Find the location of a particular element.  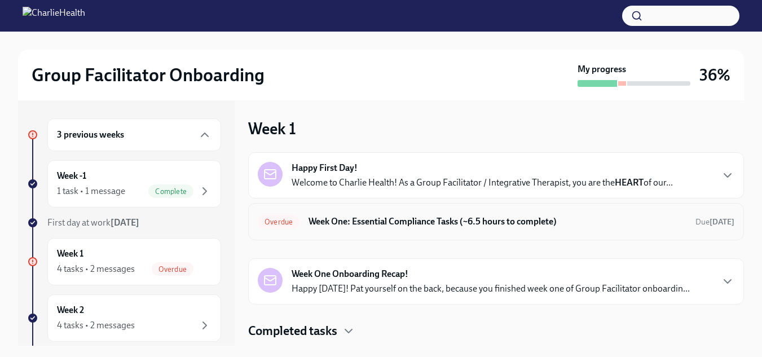

strong: HEART is located at coordinates (629, 182).